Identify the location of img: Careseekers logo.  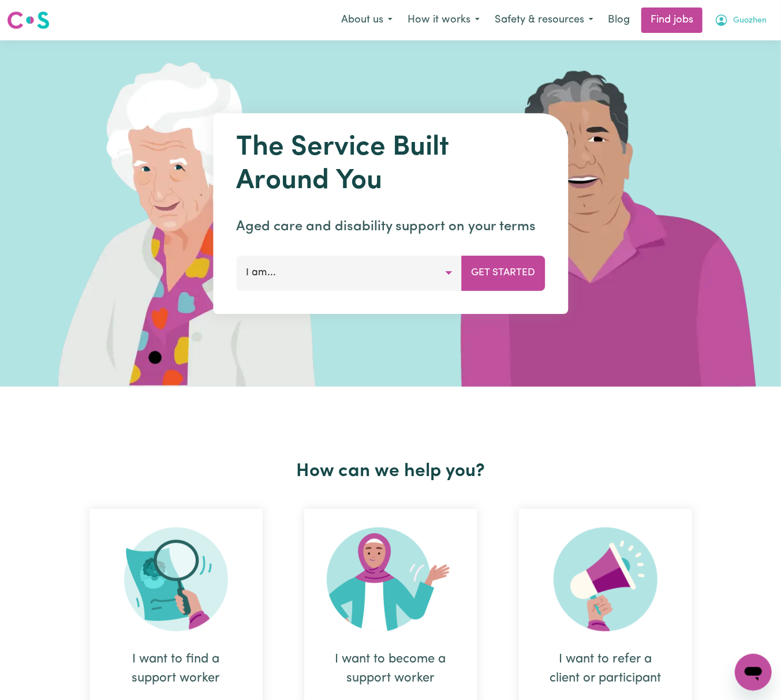
(29, 20).